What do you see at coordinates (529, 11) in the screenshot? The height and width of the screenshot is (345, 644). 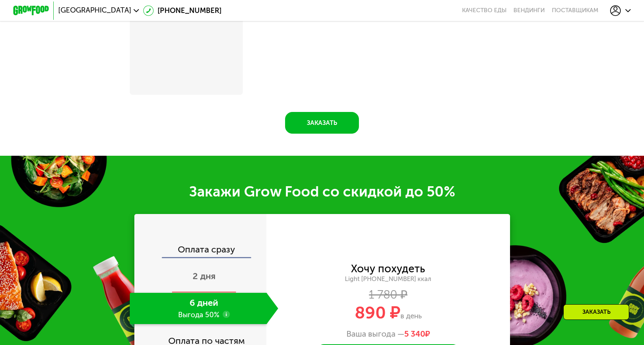 I see `a: Вендинги` at bounding box center [529, 11].